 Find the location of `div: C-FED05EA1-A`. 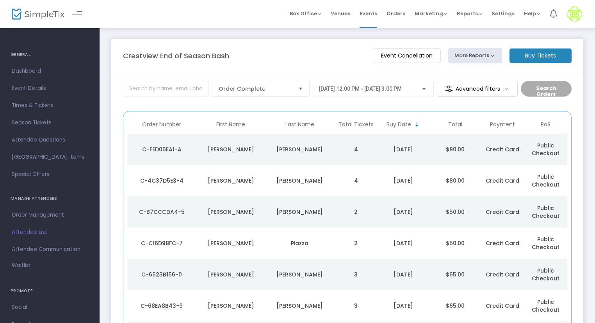

div: C-FED05EA1-A is located at coordinates (162, 149).